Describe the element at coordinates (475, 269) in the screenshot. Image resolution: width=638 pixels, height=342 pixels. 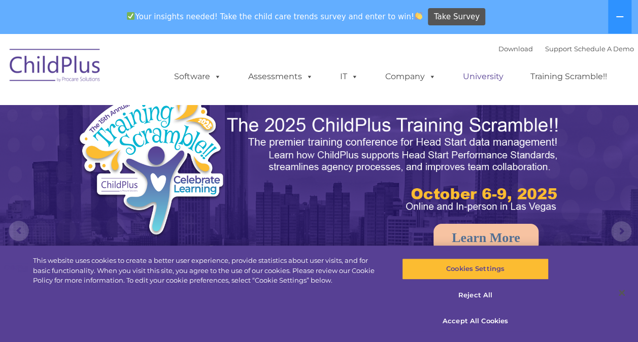
I see `button: Cookies Settings` at that location.